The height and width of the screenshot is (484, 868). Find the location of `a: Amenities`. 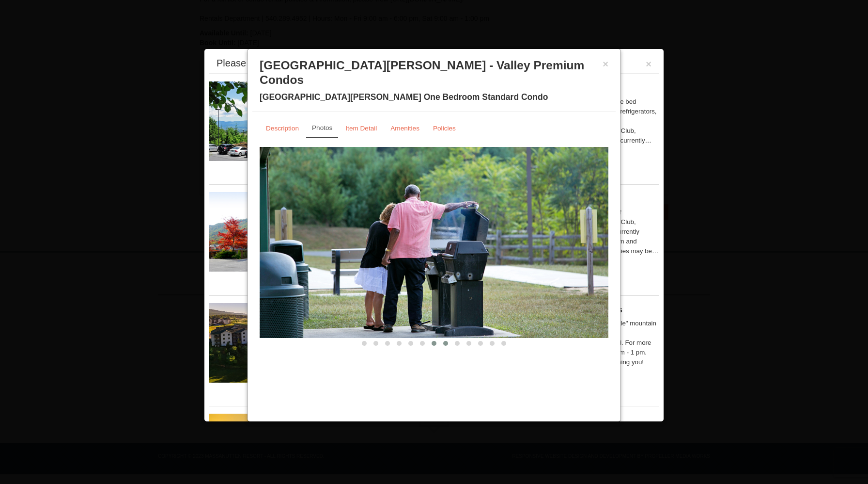

a: Amenities is located at coordinates (405, 128).